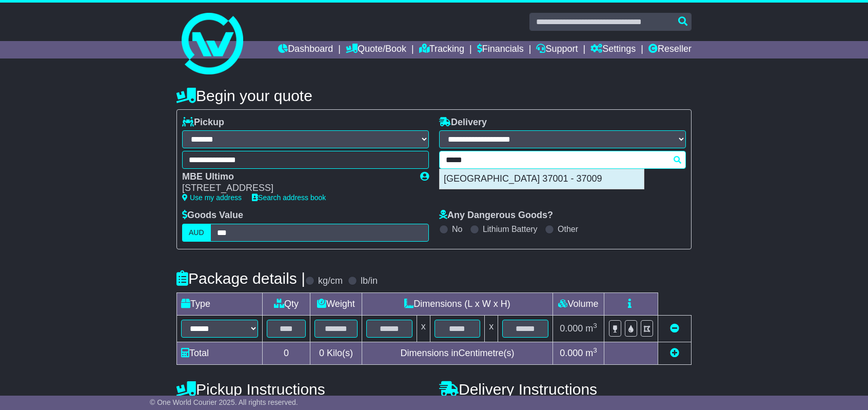 The width and height of the screenshot is (868, 410). What do you see at coordinates (675, 353) in the screenshot?
I see `a: Add new item` at bounding box center [675, 353].